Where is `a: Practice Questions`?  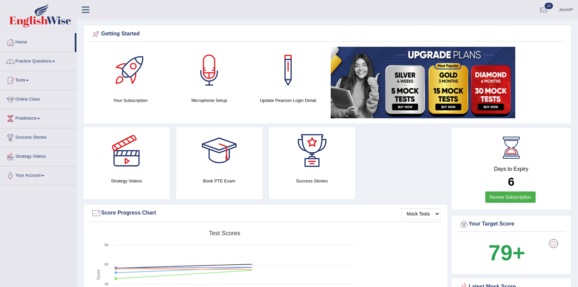
a: Practice Questions is located at coordinates (38, 60).